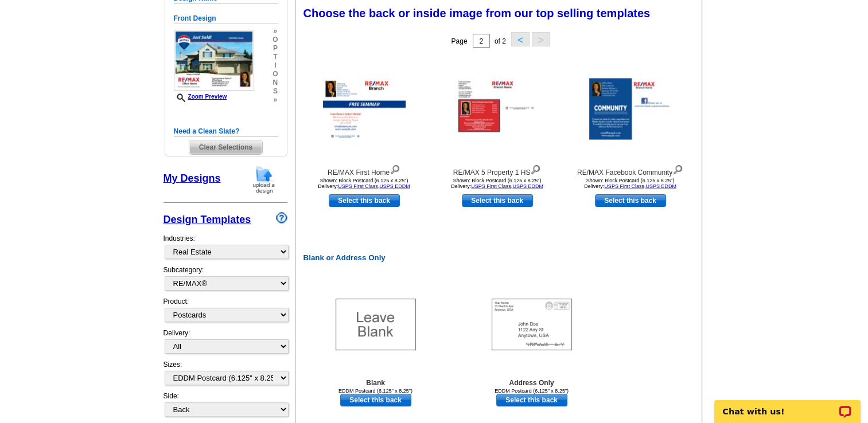 This screenshot has height=423, width=868. Describe the element at coordinates (274, 65) in the screenshot. I see `span: i` at that location.